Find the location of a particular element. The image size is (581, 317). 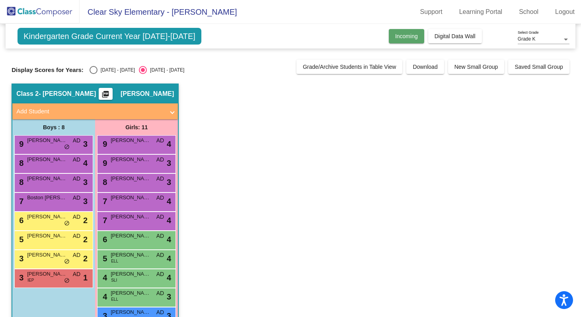

span: Download is located at coordinates (425, 67).